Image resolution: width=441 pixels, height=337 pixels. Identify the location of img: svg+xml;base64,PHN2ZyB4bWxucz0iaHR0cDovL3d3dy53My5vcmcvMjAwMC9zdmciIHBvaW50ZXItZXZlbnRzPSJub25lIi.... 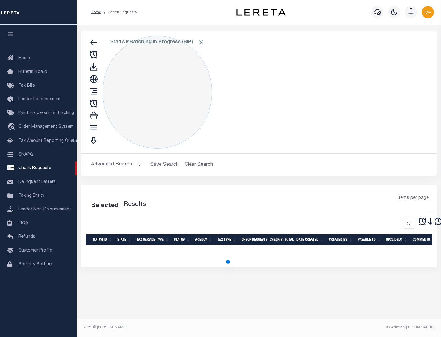
(428, 12).